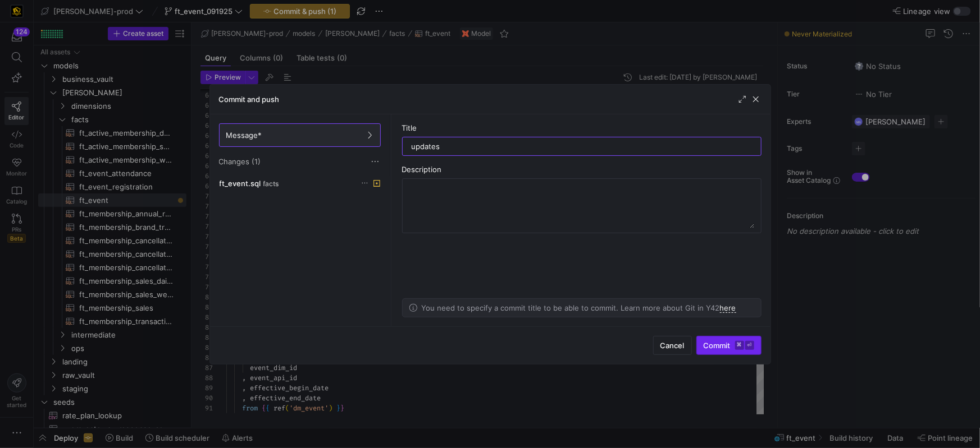  I want to click on span: Changes (1), so click(240, 161).